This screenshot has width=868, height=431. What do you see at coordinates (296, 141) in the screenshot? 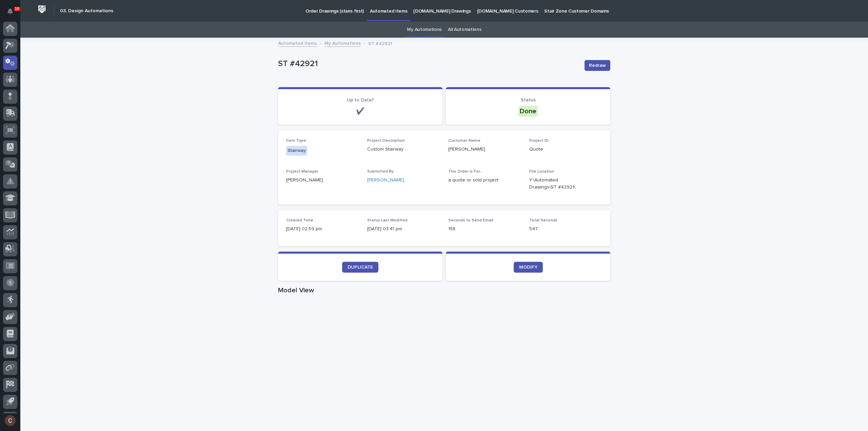
I see `span: Item Type` at bounding box center [296, 141].